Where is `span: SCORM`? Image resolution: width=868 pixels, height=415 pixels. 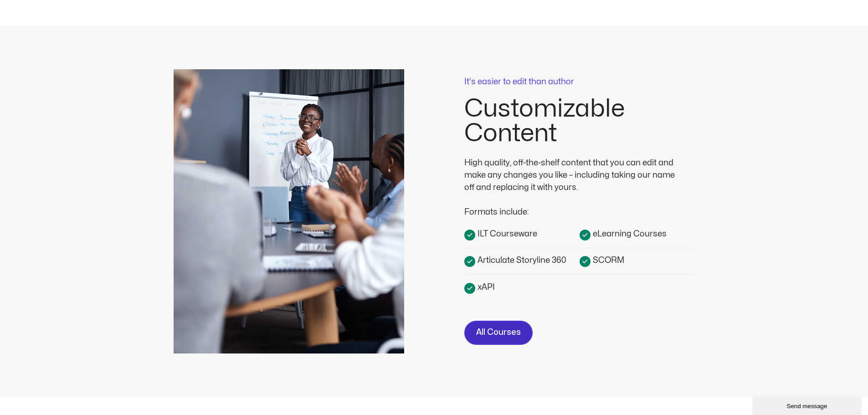 span: SCORM is located at coordinates (608, 260).